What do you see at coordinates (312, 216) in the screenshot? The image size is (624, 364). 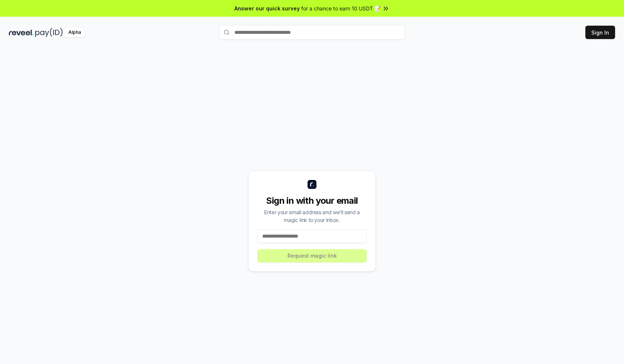 I see `div: Enter your email address and we’ll send a magic link to your inbox.` at bounding box center [312, 216].